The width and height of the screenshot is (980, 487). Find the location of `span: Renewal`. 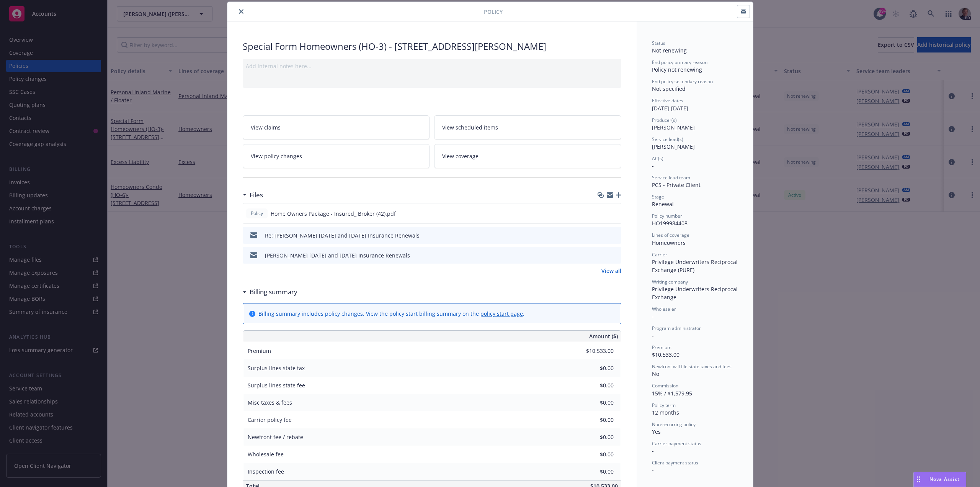

span: Renewal is located at coordinates (663, 204).